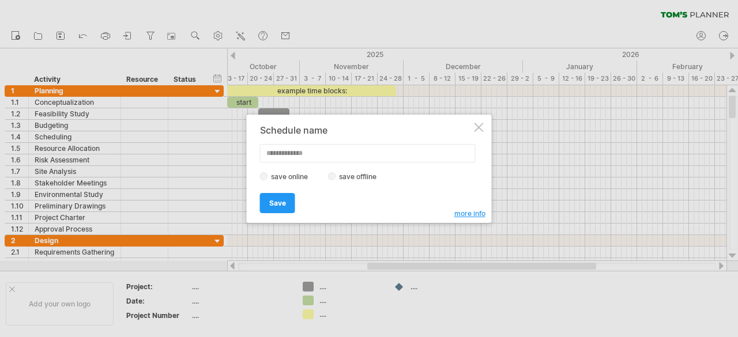  I want to click on label: save offline, so click(361, 176).